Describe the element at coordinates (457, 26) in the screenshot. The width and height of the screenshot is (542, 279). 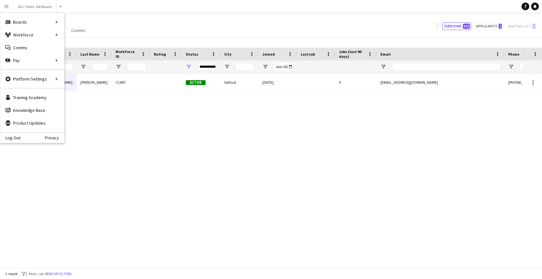
I see `button: Everyone923` at that location.